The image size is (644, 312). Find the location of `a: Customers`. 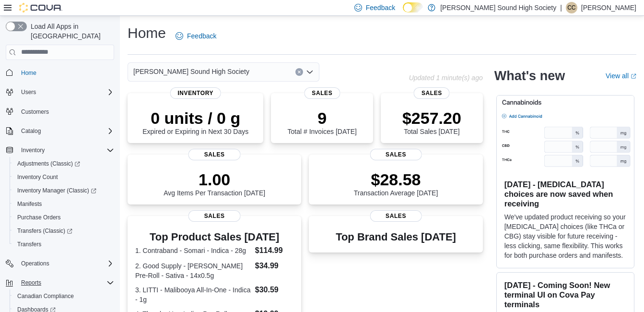

a: Customers is located at coordinates (35, 112).